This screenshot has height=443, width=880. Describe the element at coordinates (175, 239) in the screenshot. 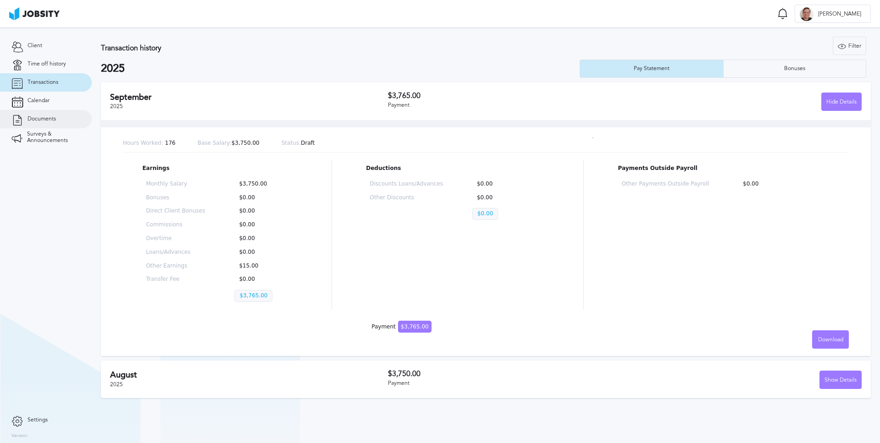

I see `p: Overtime` at that location.